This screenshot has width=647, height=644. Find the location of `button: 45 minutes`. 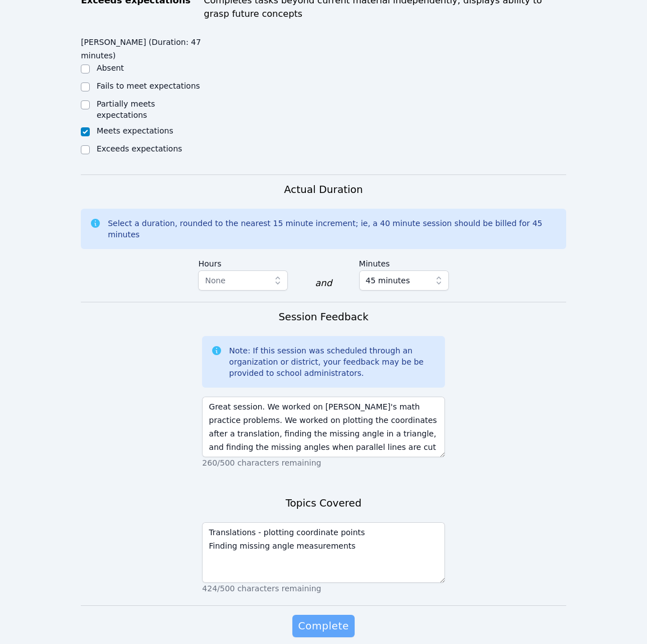

button: 45 minutes is located at coordinates (404, 281).